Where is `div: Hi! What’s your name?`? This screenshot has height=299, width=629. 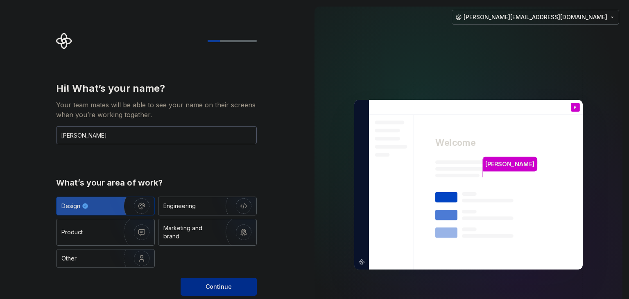
div: Hi! What’s your name? is located at coordinates (157, 89).